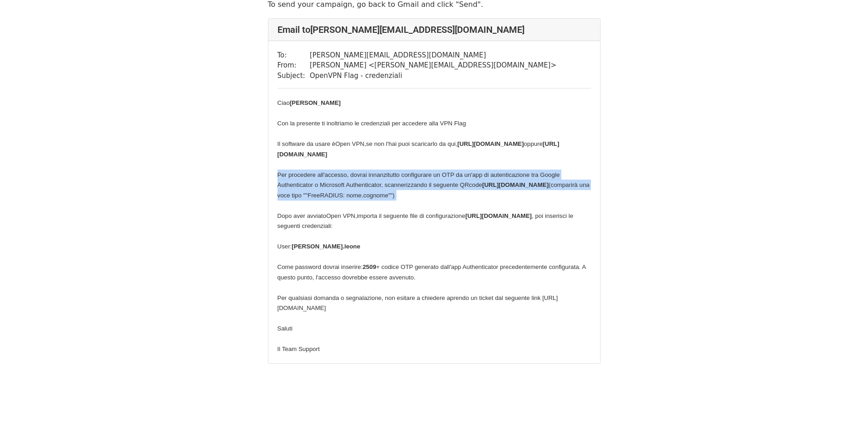  Describe the element at coordinates (294, 55) in the screenshot. I see `td: To:` at that location.